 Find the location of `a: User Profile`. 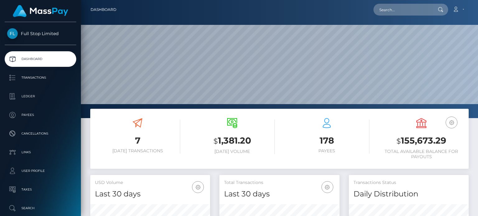

a: User Profile is located at coordinates (40, 171).